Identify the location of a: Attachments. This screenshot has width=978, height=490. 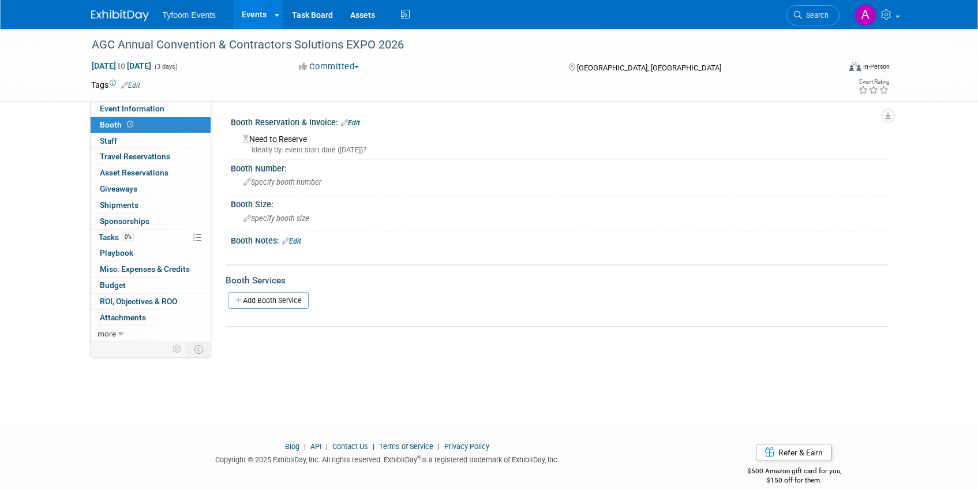
(151, 317).